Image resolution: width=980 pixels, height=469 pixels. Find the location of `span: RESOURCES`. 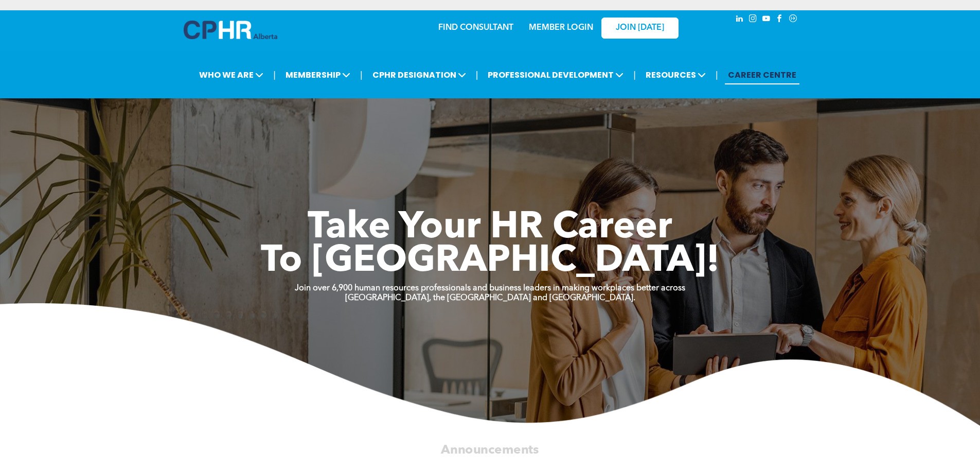

span: RESOURCES is located at coordinates (675, 75).